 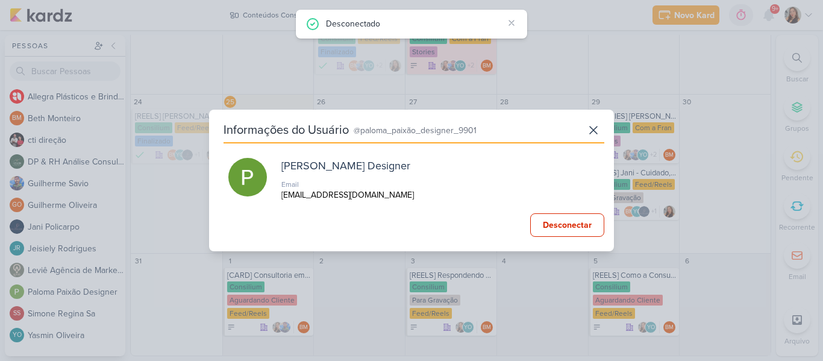 I want to click on label: Email, so click(x=290, y=184).